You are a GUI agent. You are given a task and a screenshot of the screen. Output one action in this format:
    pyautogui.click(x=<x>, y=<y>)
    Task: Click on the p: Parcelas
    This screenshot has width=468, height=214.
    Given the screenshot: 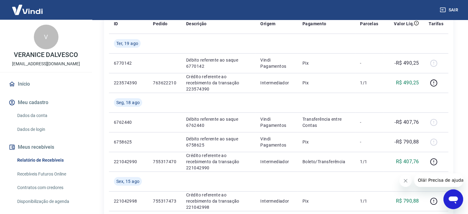 What is the action you would take?
    pyautogui.click(x=369, y=24)
    